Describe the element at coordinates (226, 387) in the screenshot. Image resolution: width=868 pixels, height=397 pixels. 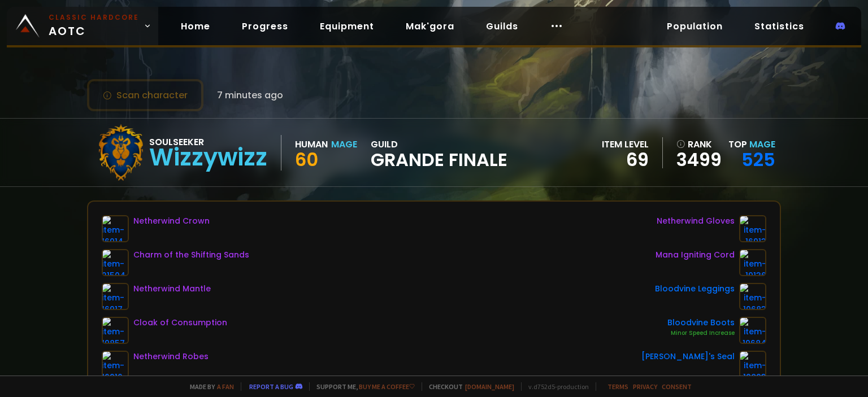
I see `a: a fan` at that location.